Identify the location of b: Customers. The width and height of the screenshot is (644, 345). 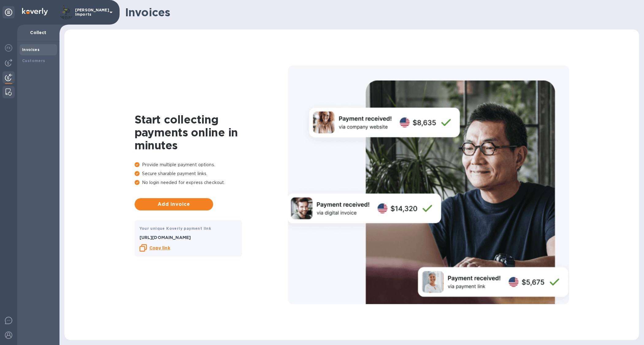
(34, 60).